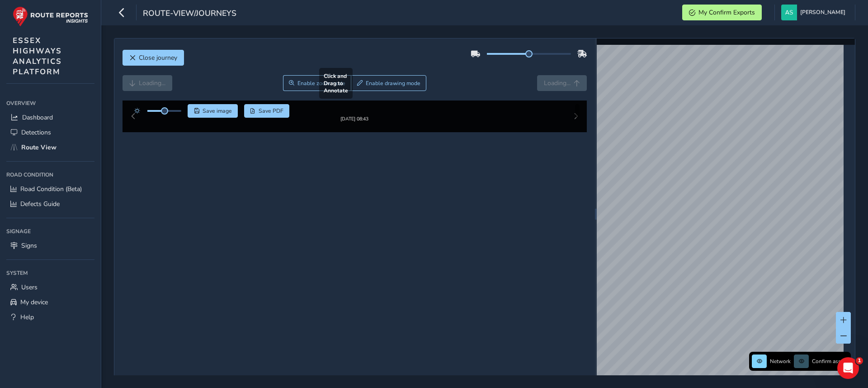 This screenshot has width=868, height=388. What do you see at coordinates (393, 83) in the screenshot?
I see `span: Enable drawing mode` at bounding box center [393, 83].